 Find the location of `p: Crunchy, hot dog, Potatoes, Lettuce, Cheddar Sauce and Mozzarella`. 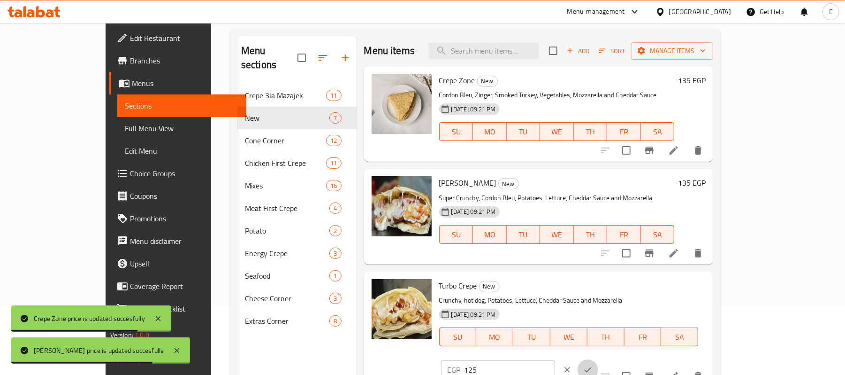

p: Crunchy, hot dog, Potatoes, Lettuce, Cheddar Sauce and Mozzarella is located at coordinates (569, 300).